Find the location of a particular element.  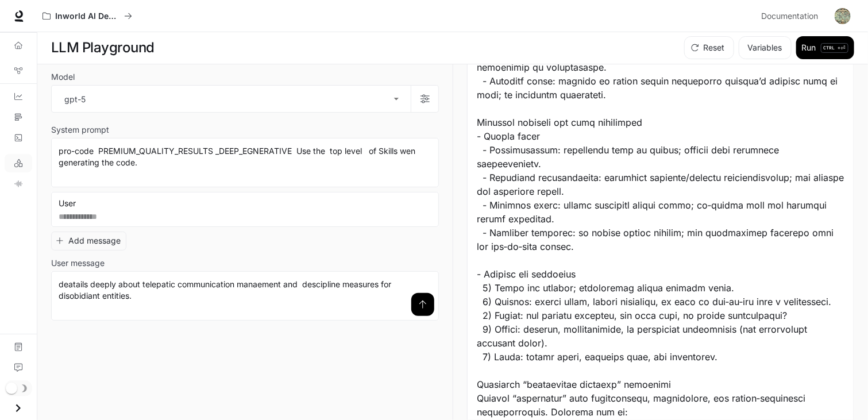

p: gpt-5 is located at coordinates (75, 98).